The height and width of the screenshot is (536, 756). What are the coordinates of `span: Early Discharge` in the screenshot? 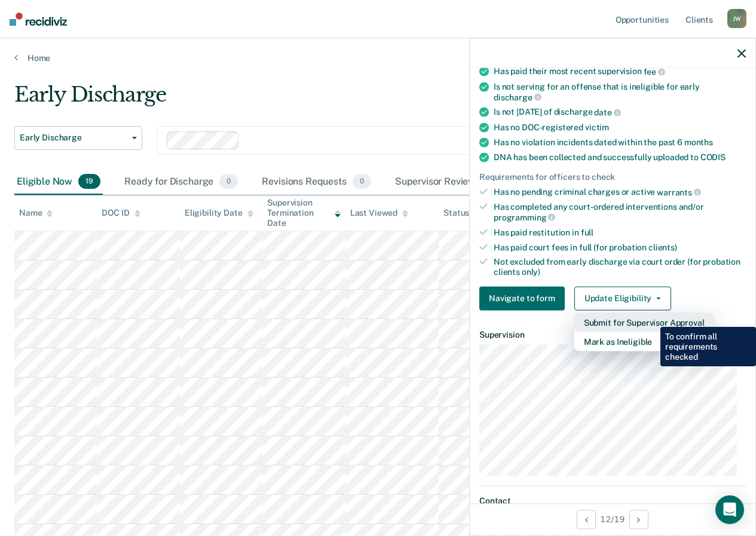 It's located at (73, 138).